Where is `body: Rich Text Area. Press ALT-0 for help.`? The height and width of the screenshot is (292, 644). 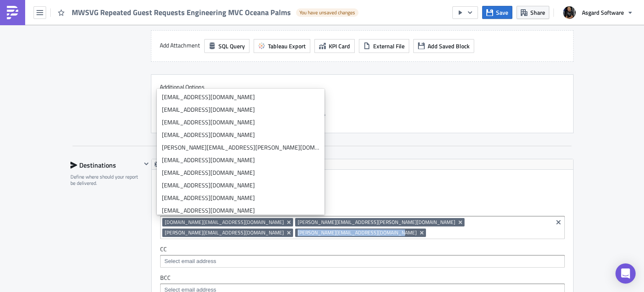 body: Rich Text Area. Press ALT-0 for help. is located at coordinates (202, 76).